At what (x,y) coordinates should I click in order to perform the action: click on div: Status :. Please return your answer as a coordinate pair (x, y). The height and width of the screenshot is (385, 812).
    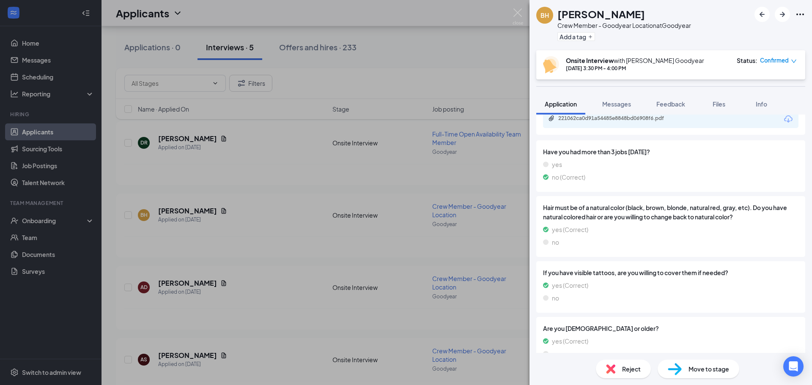
    Looking at the image, I should click on (747, 60).